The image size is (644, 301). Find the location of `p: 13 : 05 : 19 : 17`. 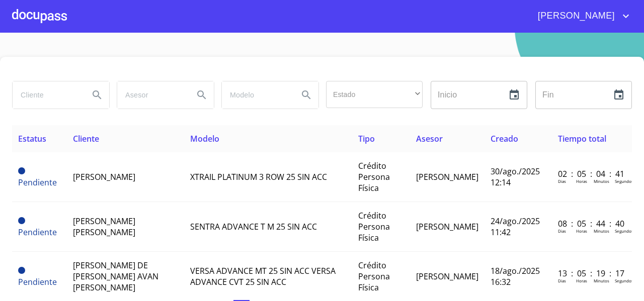

p: 13 : 05 : 19 : 17 is located at coordinates (591, 273).